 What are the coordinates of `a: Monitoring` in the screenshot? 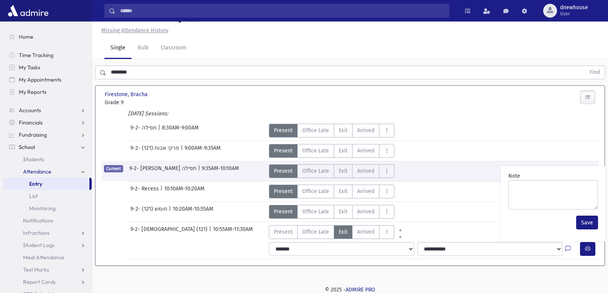 It's located at (47, 209).